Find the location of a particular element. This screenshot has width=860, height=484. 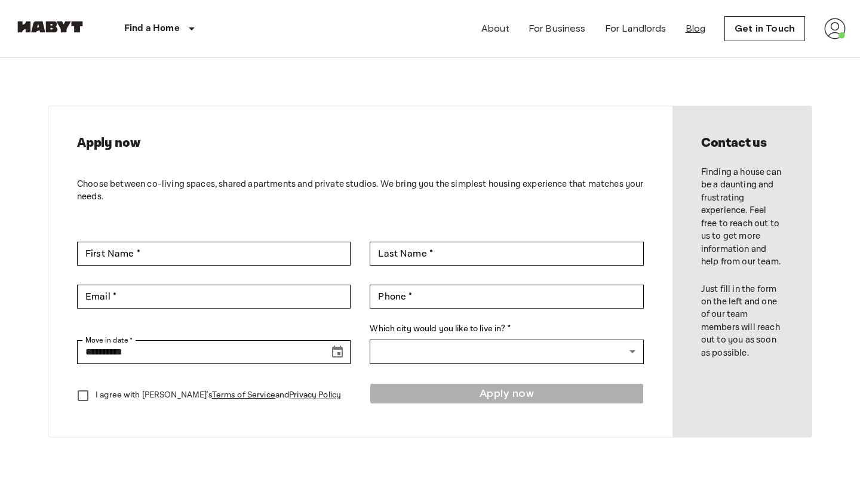

a: Privacy Policy is located at coordinates (315, 395).